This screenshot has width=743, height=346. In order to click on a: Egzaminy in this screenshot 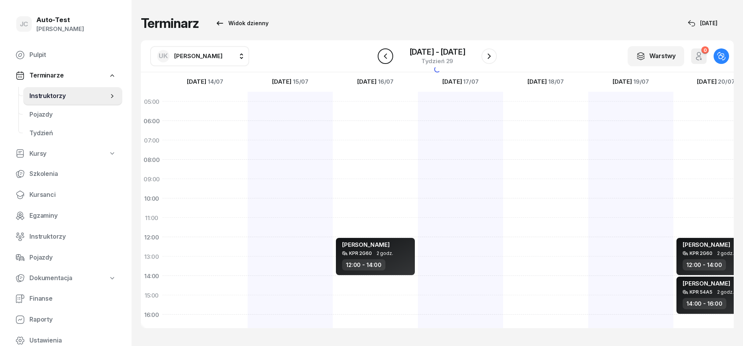, I will do `click(66, 216)`.